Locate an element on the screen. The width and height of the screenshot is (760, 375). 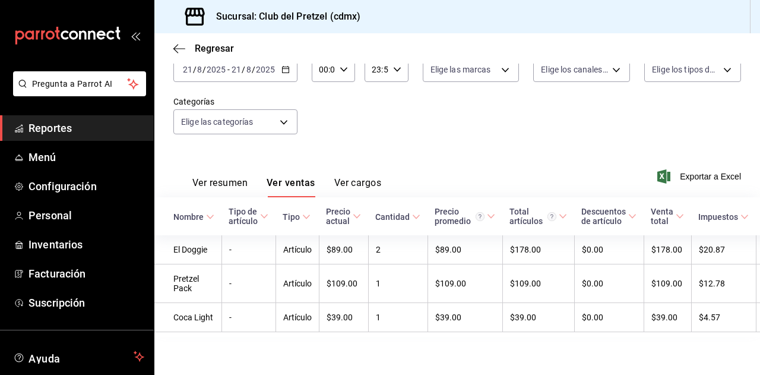
span: Exportar a Excel is located at coordinates (700, 176).